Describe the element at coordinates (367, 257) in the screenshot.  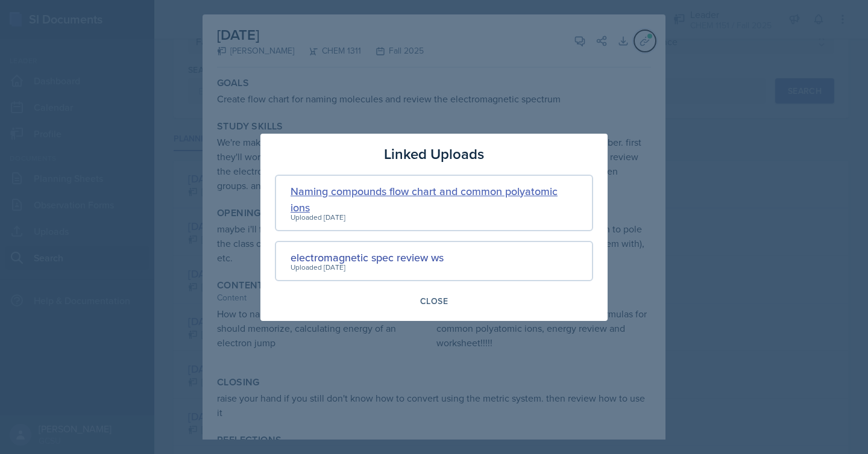
I see `div: electromagnetic spec review ws` at that location.